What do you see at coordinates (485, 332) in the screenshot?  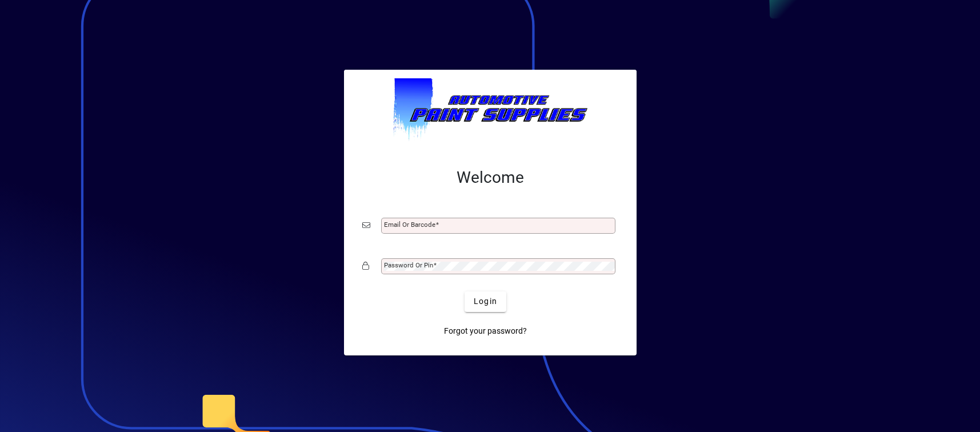 I see `a: Forgot your password?` at bounding box center [485, 332].